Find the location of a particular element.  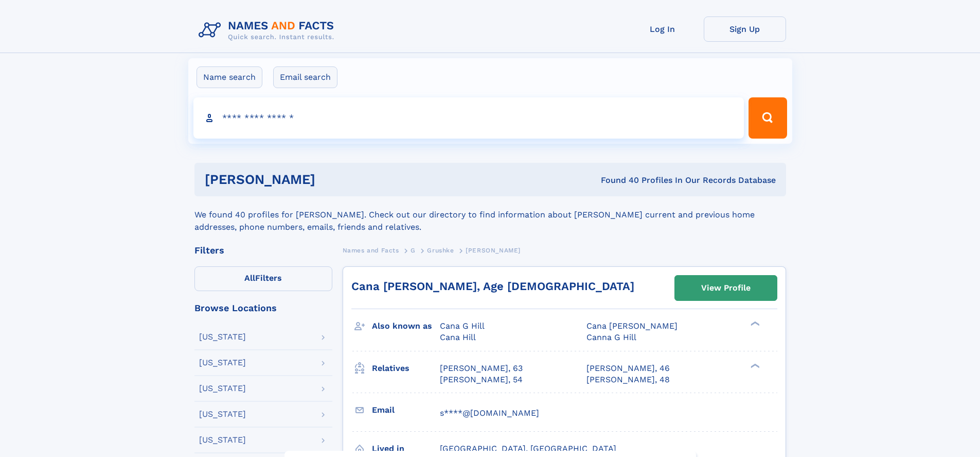

img: Logo Names and Facts is located at coordinates (269, 31).